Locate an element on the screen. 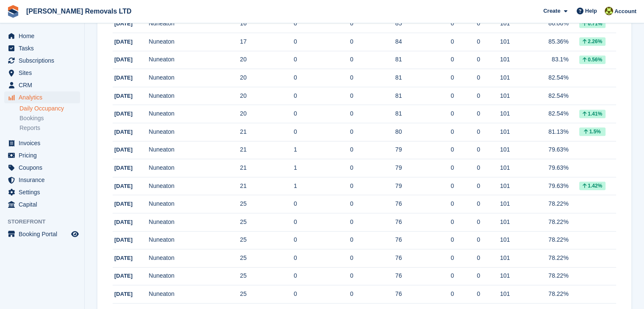 The height and width of the screenshot is (309, 644). span: Help is located at coordinates (591, 11).